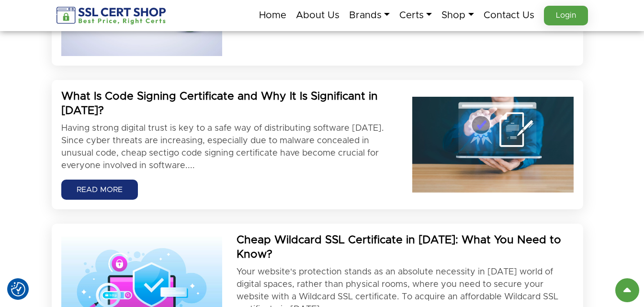  What do you see at coordinates (509, 15) in the screenshot?
I see `a: Contact Us` at bounding box center [509, 15].